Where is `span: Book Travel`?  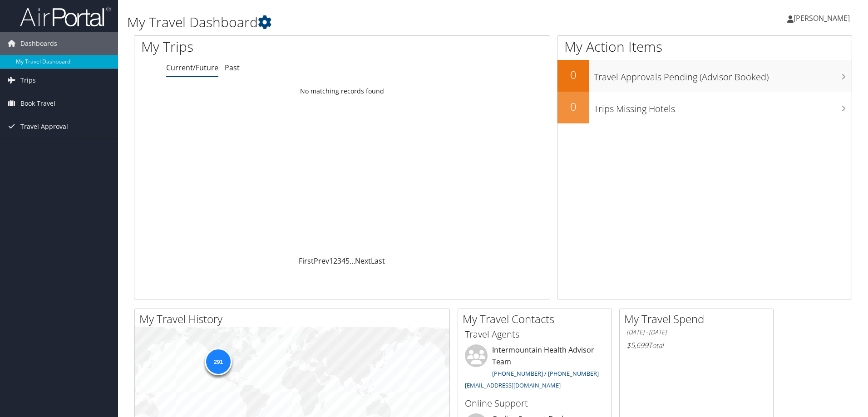
span: Book Travel is located at coordinates (38, 104).